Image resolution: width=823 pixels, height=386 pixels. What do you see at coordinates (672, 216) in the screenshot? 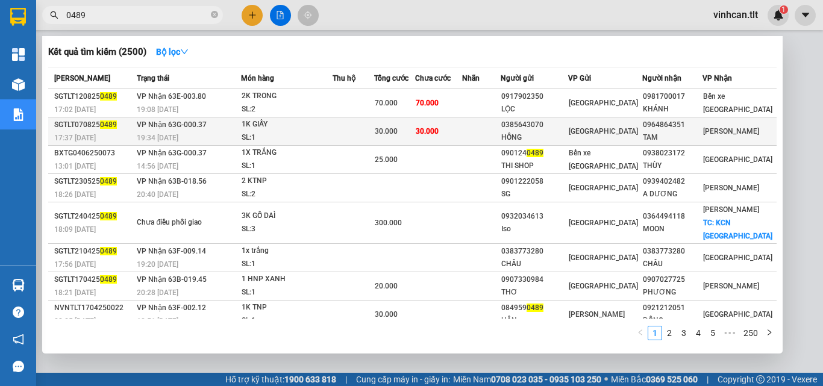
I see `div: 0364494118` at bounding box center [672, 216].